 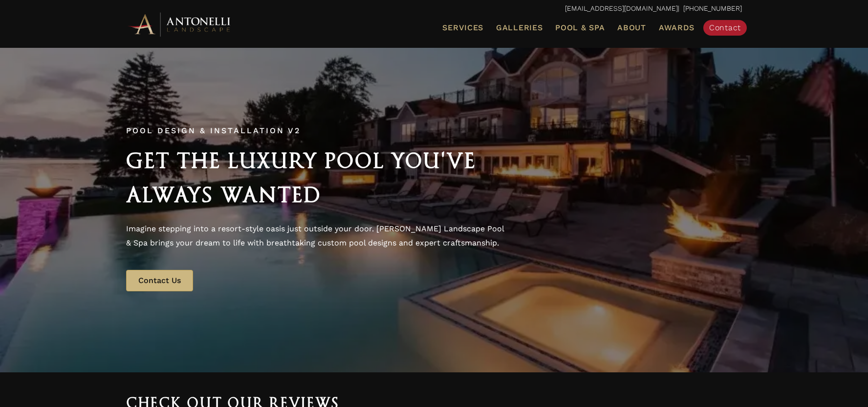 What do you see at coordinates (677, 28) in the screenshot?
I see `a: Awards` at bounding box center [677, 28].